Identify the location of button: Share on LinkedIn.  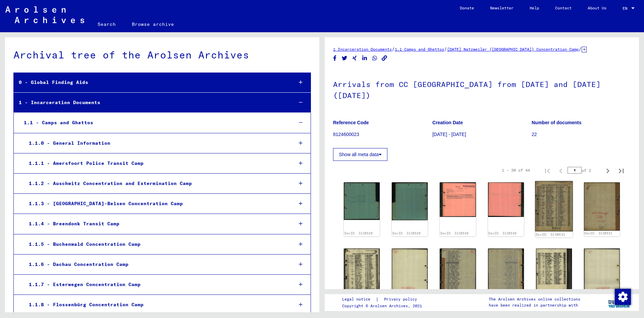
(364, 59).